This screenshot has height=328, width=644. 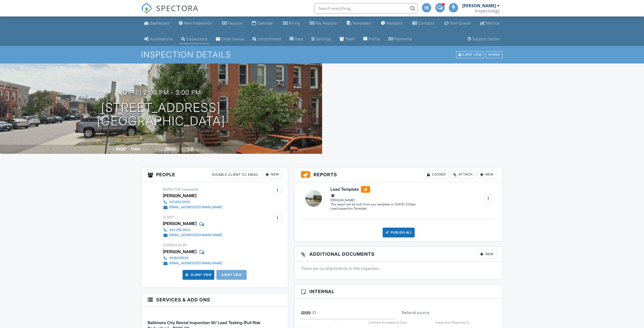 I want to click on span: Scheduled By, so click(x=175, y=245).